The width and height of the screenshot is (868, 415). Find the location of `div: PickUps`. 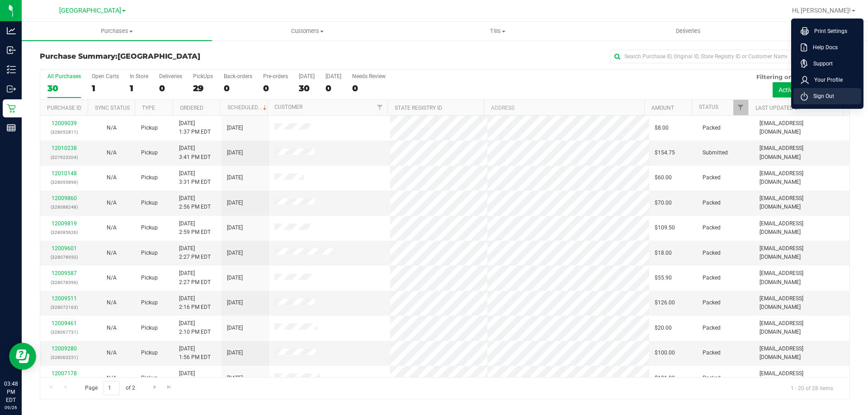

div: PickUps is located at coordinates (203, 76).